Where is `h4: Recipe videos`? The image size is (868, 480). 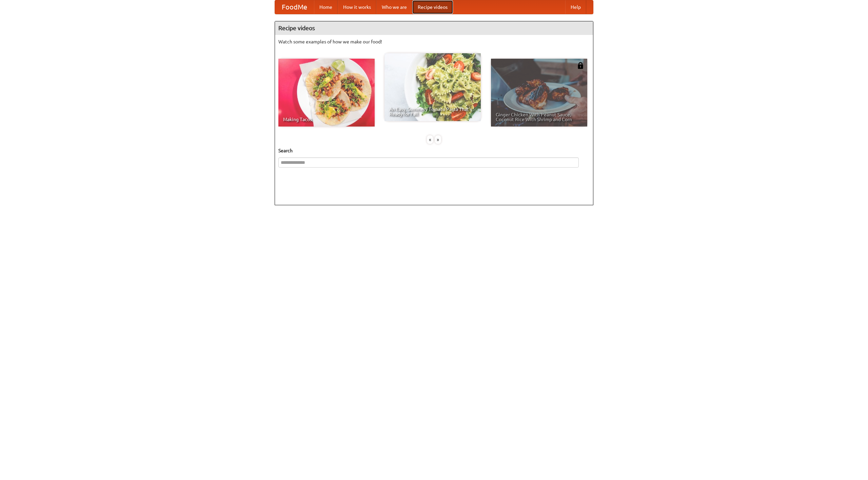 h4: Recipe videos is located at coordinates (434, 29).